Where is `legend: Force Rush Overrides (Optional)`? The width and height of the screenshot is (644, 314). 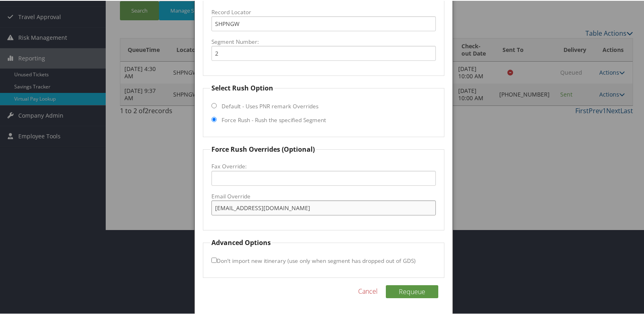
legend: Force Rush Overrides (Optional) is located at coordinates (263, 149).